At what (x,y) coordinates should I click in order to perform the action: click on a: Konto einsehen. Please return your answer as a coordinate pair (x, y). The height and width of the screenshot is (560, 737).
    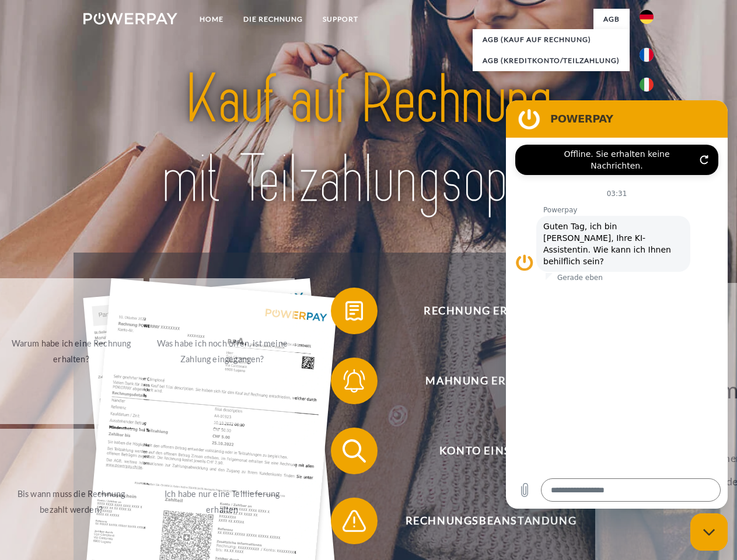
    Looking at the image, I should click on (483, 451).